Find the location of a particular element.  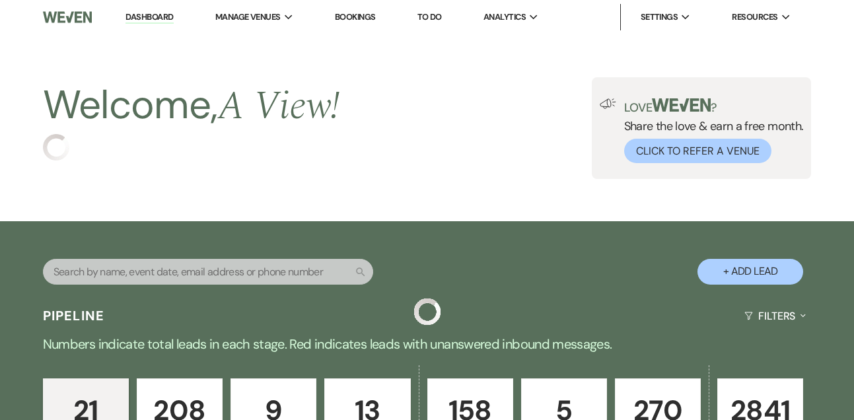

img: loud-speaker-illustration.svg is located at coordinates (608, 104).